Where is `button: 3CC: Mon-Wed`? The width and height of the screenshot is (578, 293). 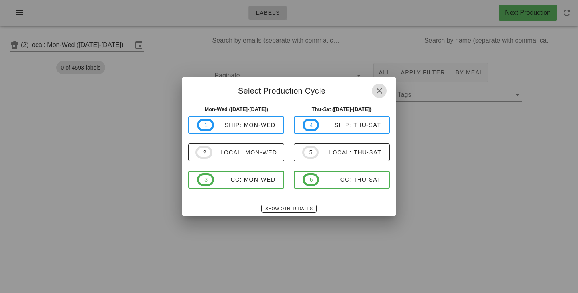
button: 3CC: Mon-Wed is located at coordinates (236, 179).